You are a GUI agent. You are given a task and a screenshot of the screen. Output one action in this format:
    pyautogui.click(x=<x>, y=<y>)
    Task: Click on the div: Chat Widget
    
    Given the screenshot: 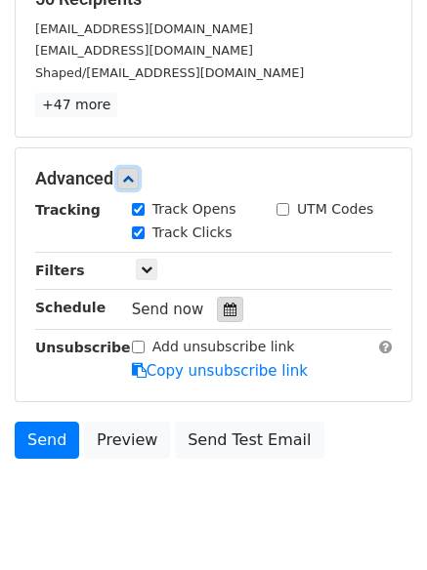 What is the action you would take?
    pyautogui.click(x=378, y=524)
    